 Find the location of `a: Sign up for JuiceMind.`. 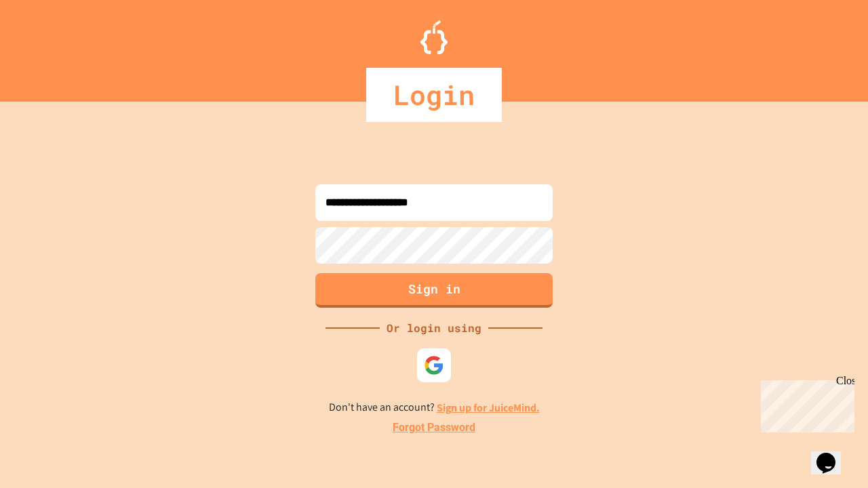

a: Sign up for JuiceMind. is located at coordinates (488, 407).